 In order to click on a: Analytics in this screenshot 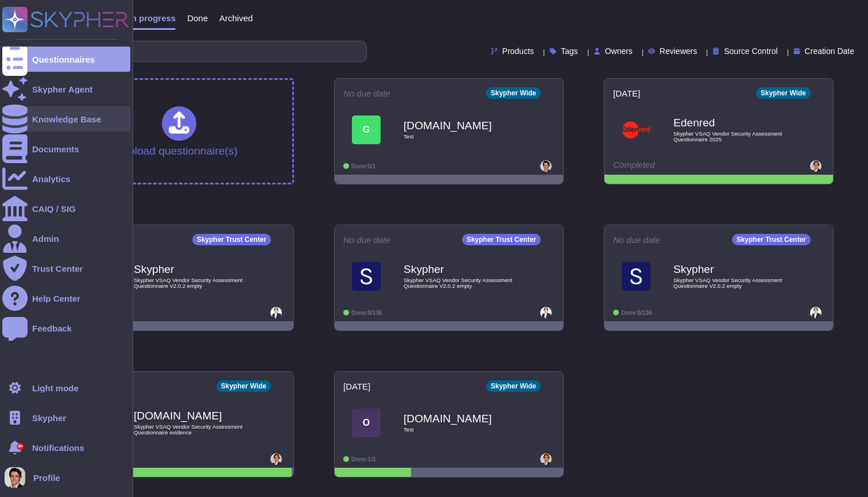, I will do `click(66, 179)`.